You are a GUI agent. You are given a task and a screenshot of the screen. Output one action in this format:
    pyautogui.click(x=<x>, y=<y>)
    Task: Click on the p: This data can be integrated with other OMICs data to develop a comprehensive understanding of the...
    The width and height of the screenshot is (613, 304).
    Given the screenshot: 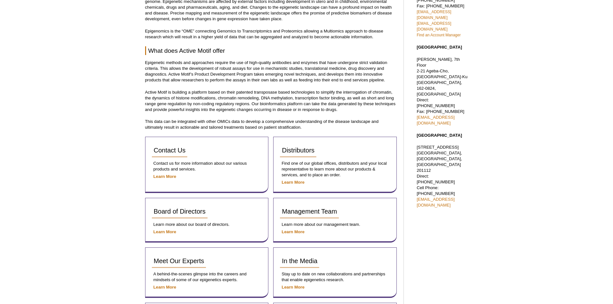 What is the action you would take?
    pyautogui.click(x=271, y=125)
    